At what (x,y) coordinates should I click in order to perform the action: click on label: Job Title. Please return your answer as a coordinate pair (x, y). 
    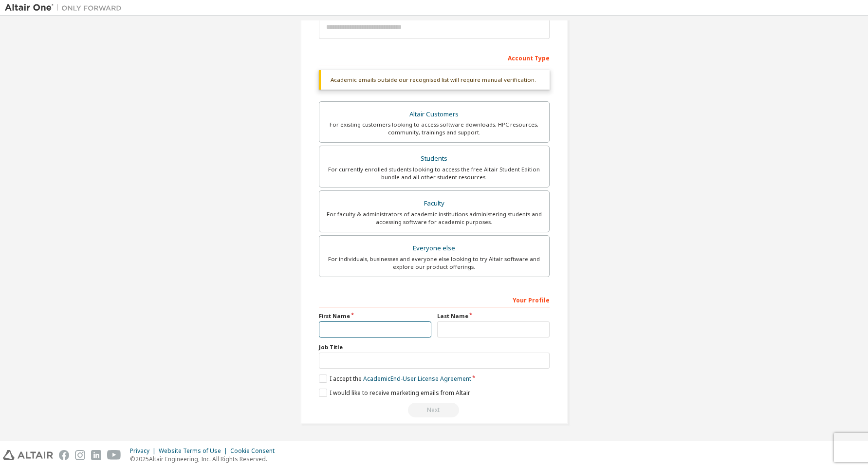
    Looking at the image, I should click on (434, 347).